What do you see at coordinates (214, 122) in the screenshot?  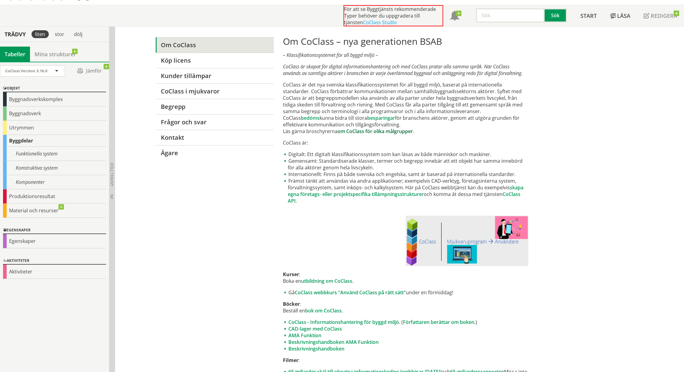 I see `a: Frågor och svar` at bounding box center [214, 122].